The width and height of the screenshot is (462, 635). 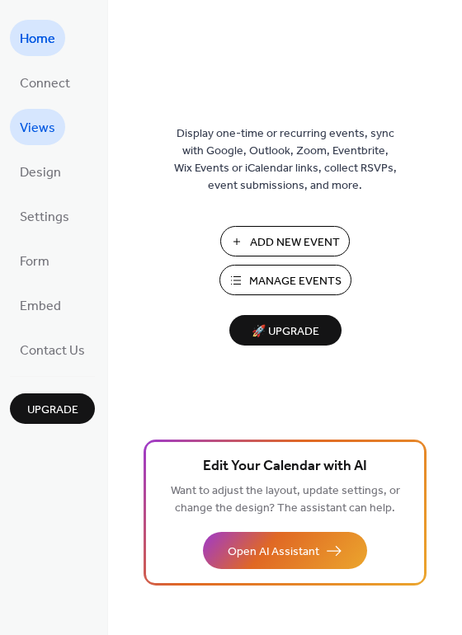 I want to click on span: Settings, so click(x=45, y=218).